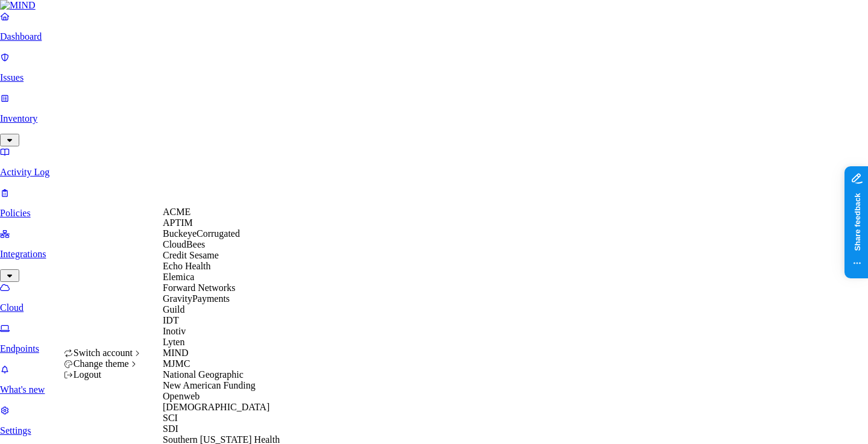  I want to click on span: Elemica, so click(178, 277).